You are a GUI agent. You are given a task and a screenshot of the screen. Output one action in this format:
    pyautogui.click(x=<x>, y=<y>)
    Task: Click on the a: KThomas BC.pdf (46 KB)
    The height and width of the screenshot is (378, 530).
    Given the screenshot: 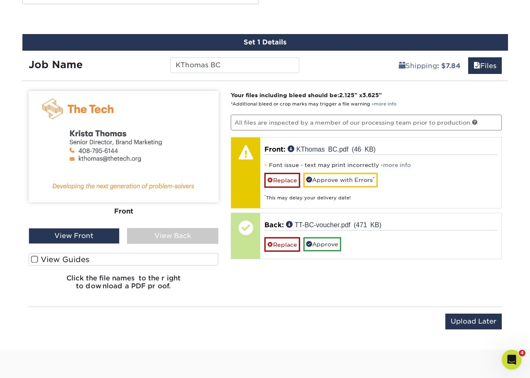 What is the action you would take?
    pyautogui.click(x=332, y=149)
    